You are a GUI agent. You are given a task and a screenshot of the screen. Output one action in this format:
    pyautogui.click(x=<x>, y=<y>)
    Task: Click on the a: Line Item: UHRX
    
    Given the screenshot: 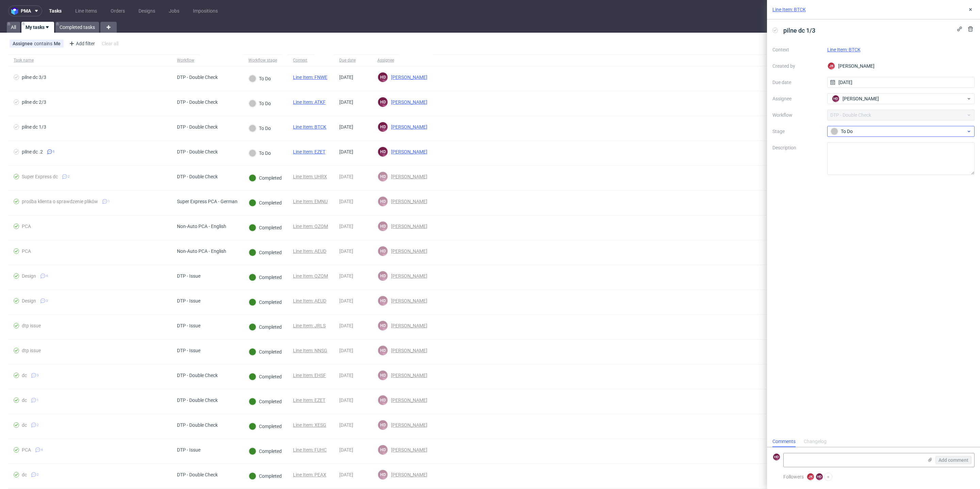 What is the action you would take?
    pyautogui.click(x=310, y=177)
    